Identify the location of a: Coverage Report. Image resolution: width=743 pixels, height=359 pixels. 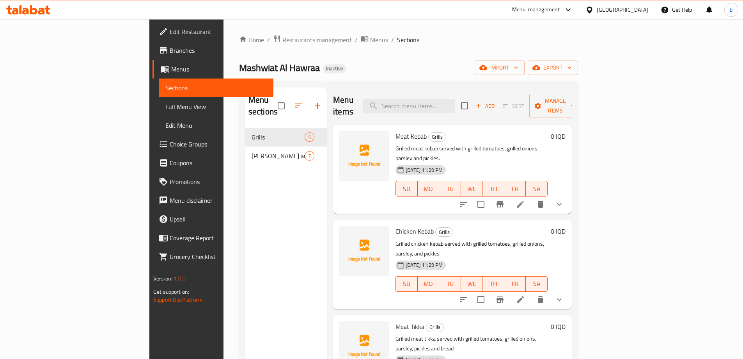
(213, 238).